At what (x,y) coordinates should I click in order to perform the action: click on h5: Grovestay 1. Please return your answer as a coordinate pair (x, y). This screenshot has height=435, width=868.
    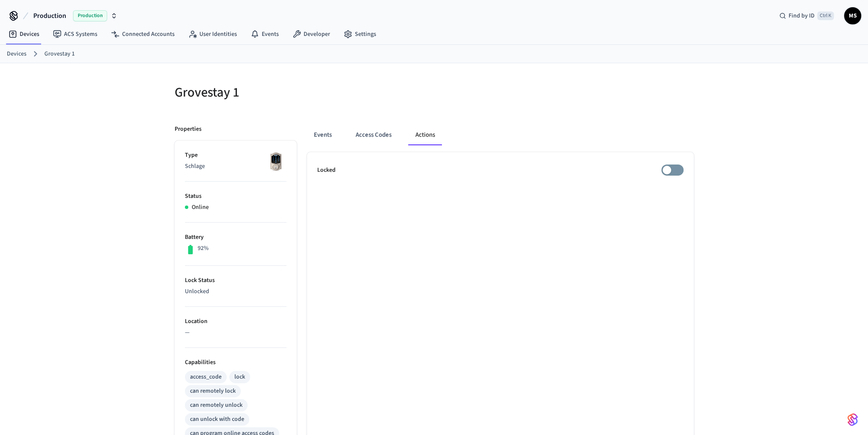
    Looking at the image, I should click on (302, 92).